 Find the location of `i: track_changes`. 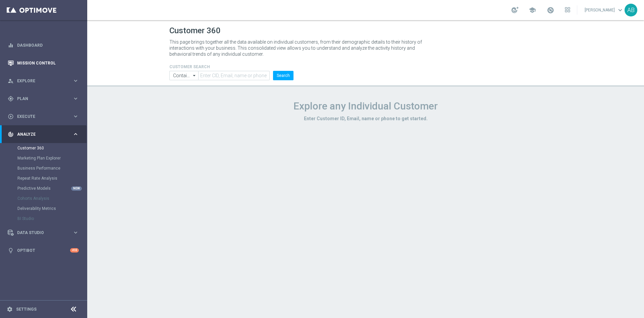

i: track_changes is located at coordinates (11, 134).